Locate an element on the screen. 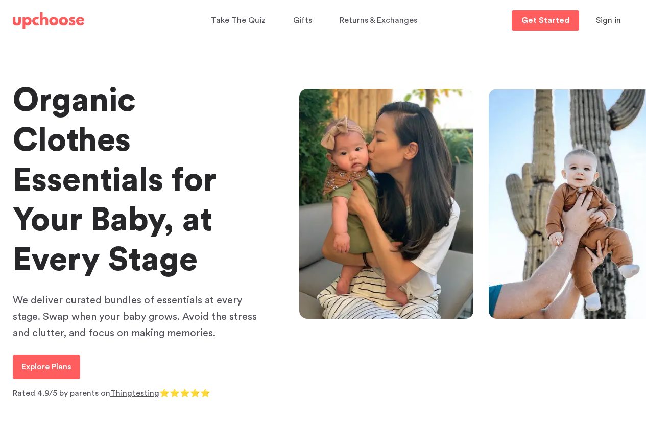  span: Take The Quiz is located at coordinates (238, 20).